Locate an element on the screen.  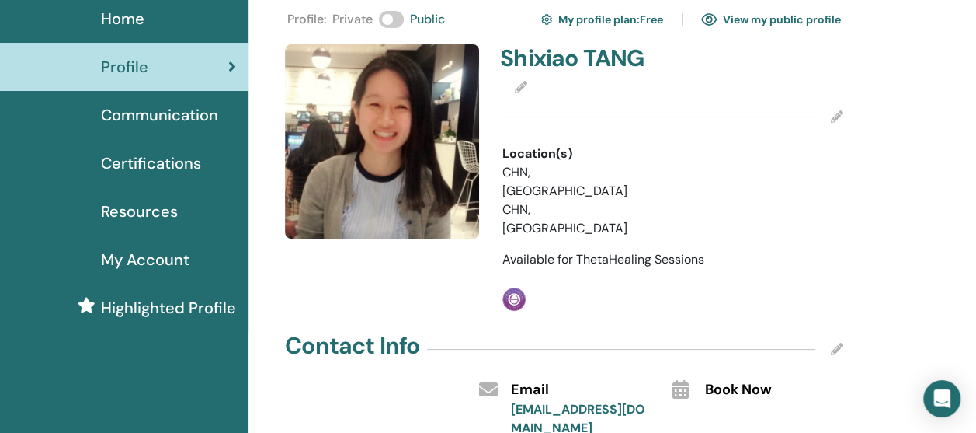
a: View my public profile is located at coordinates (771, 19).